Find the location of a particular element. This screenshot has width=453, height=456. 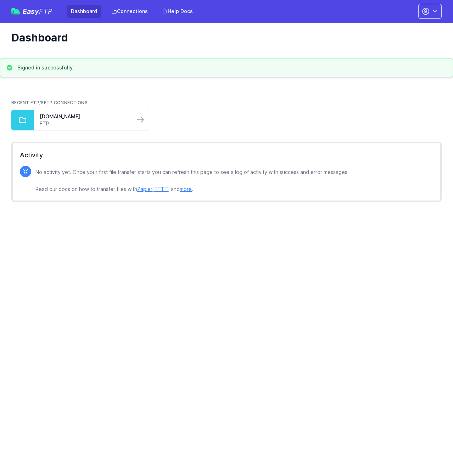

a: Dashboard is located at coordinates (84, 11).